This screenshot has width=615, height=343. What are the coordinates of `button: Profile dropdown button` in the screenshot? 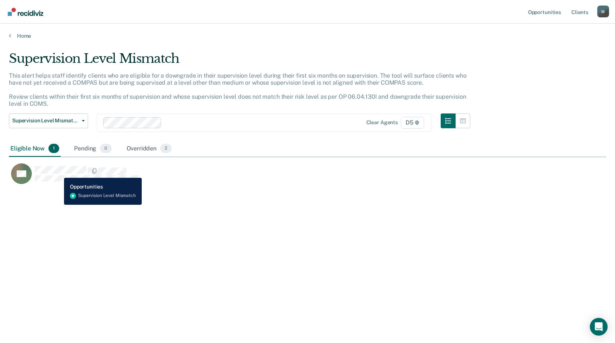 It's located at (603, 11).